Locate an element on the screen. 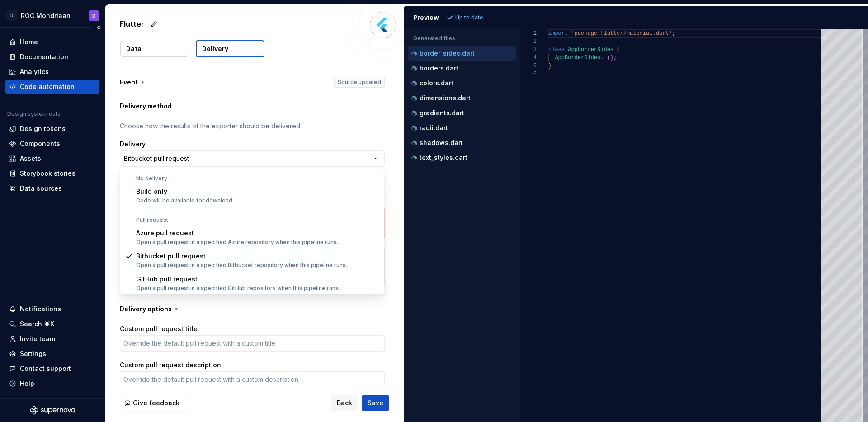  div: Open a pull request in a specified GitHub repository when this pipeline runs. is located at coordinates (238, 288).